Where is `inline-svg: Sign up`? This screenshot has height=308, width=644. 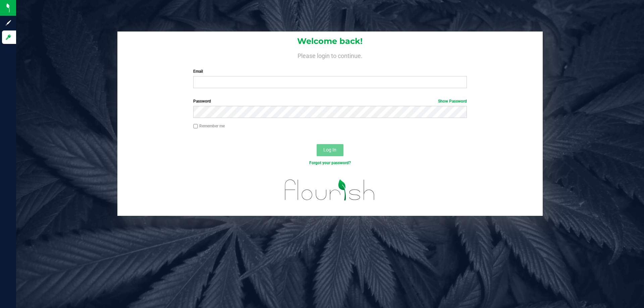 inline-svg: Sign up is located at coordinates (9, 23).